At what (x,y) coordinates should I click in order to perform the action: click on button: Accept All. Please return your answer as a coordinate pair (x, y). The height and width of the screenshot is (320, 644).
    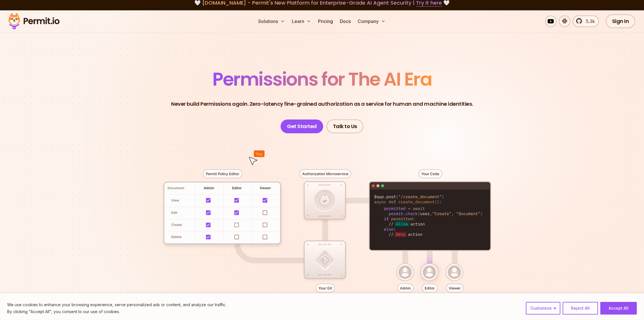
    Looking at the image, I should click on (618, 308).